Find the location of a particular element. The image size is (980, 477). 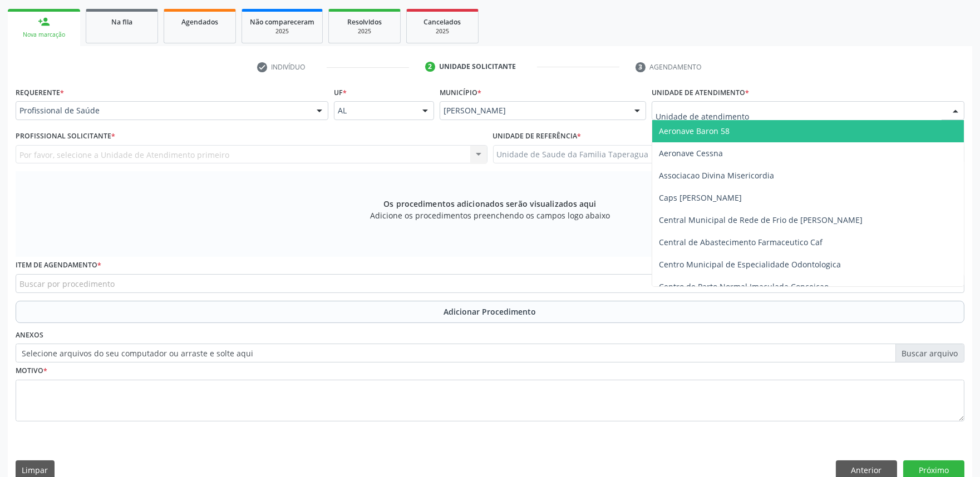

span: Resolvidos is located at coordinates (364, 21).